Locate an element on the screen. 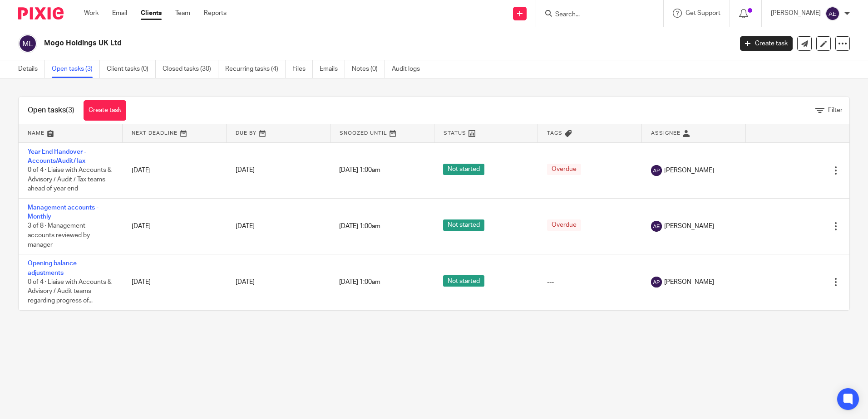  a: Management accounts - Monthly is located at coordinates (63, 212).